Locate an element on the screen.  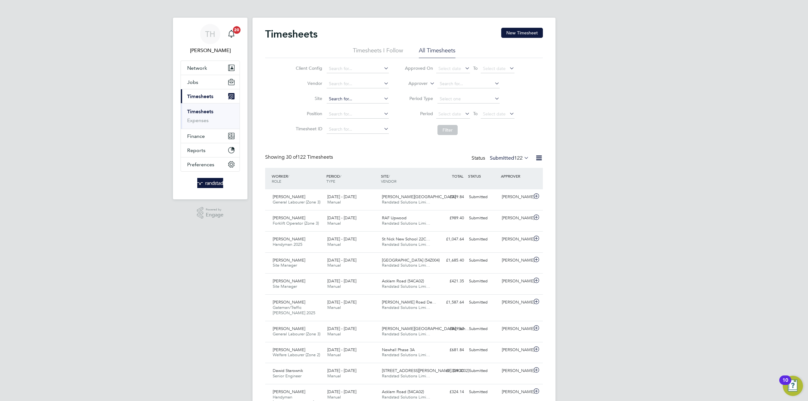
div: £2,329.40 is located at coordinates (450, 371).